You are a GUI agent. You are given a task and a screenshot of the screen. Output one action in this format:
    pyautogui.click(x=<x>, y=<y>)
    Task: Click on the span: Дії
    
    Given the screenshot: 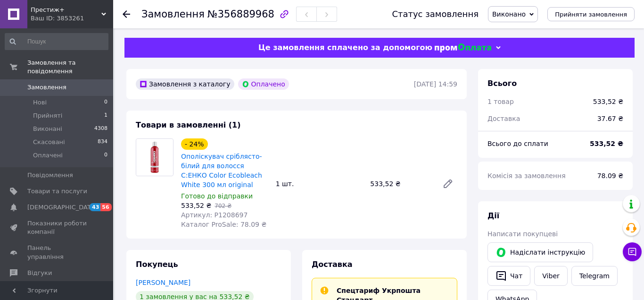 What is the action you would take?
    pyautogui.click(x=493, y=215)
    